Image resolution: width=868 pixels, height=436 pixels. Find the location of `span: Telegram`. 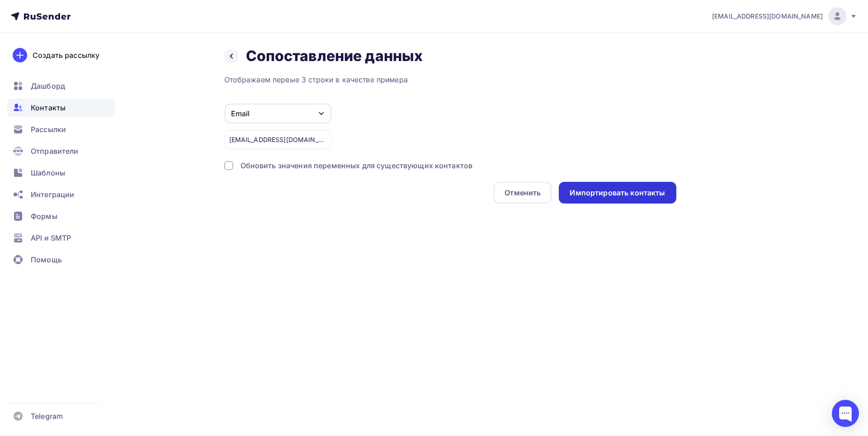

span: Telegram is located at coordinates (47, 416).